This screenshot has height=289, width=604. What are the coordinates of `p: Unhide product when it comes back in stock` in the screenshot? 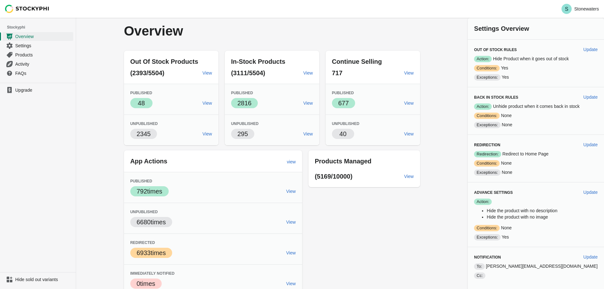 It's located at (536, 106).